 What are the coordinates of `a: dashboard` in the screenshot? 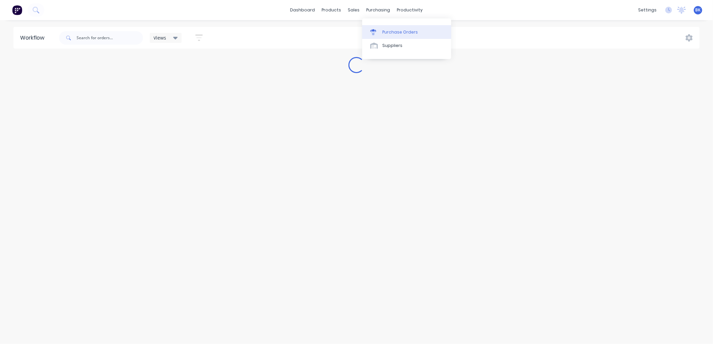 It's located at (303, 10).